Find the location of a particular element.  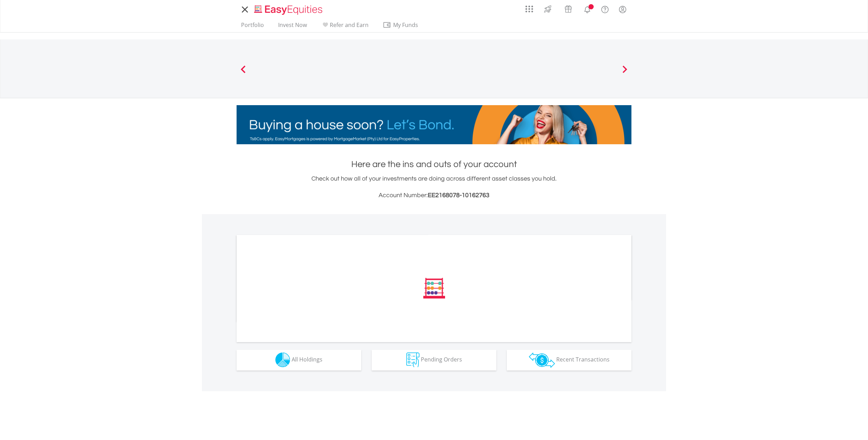

img: transactions-zar-wht.png is located at coordinates (542, 360).